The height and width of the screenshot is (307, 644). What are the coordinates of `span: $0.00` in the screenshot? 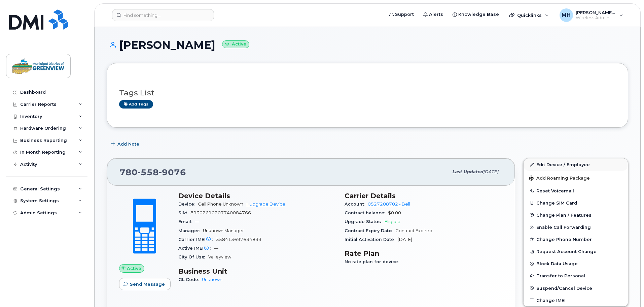 It's located at (394, 213).